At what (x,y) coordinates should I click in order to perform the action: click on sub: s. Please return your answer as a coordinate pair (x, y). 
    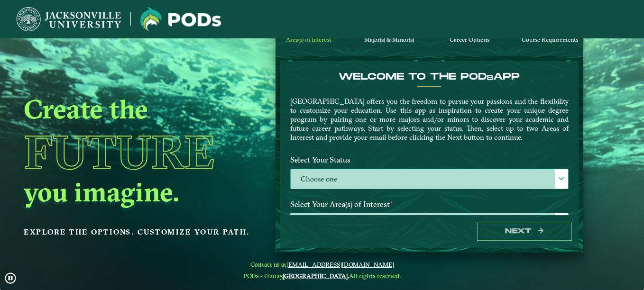
    Looking at the image, I should click on (490, 78).